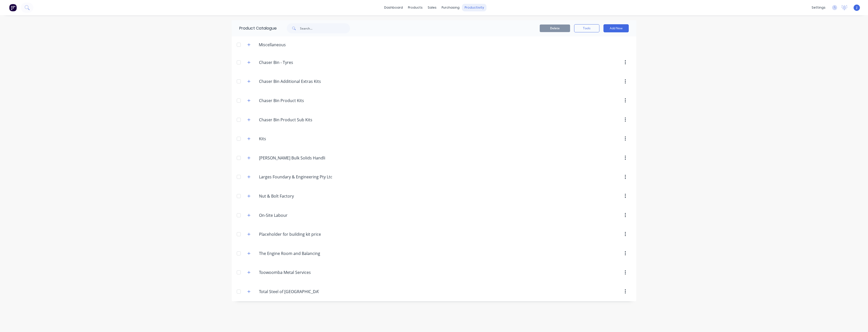 Image resolution: width=868 pixels, height=332 pixels. I want to click on span: J, so click(857, 7).